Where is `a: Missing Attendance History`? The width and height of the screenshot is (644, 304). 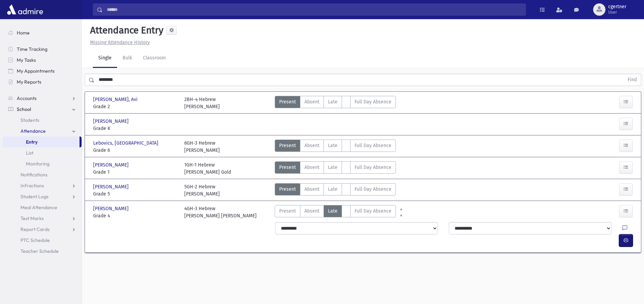
a: Missing Attendance History is located at coordinates (119, 42).